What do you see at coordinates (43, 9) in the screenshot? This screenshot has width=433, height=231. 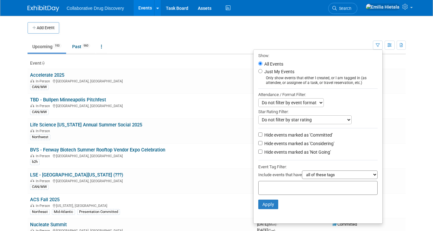 I see `img: ExhibitDay` at bounding box center [43, 9].